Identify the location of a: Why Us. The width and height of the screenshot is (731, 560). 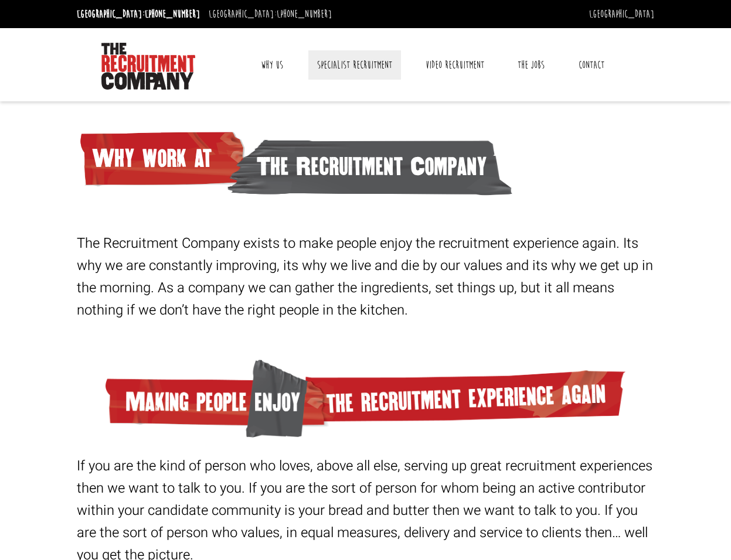
(272, 65).